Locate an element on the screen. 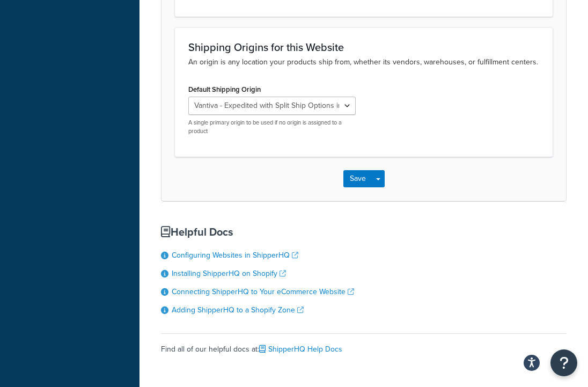  a: ShipperHQ Help Docs is located at coordinates (300, 349).